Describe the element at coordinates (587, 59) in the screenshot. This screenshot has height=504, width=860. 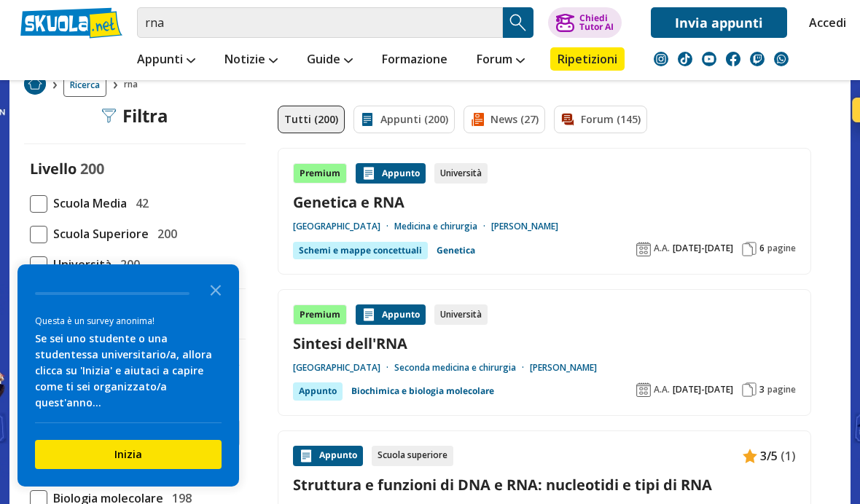
I see `a: Ripetizioni` at that location.